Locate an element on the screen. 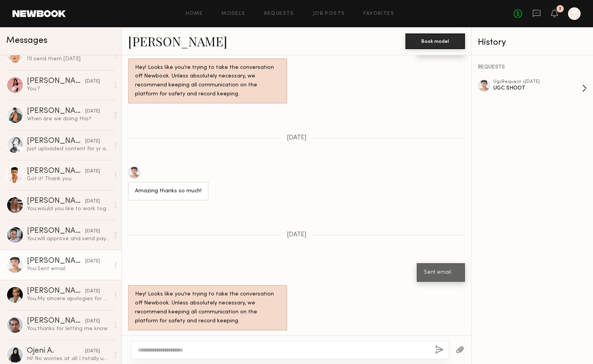 This screenshot has height=364, width=593. div: When are we doing this? is located at coordinates (68, 119).